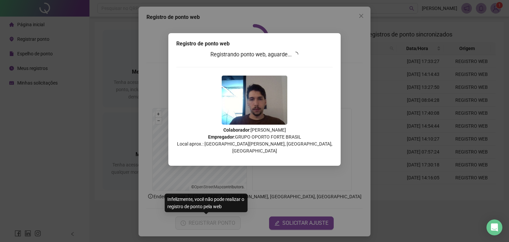 This screenshot has width=509, height=242. What do you see at coordinates (296, 54) in the screenshot?
I see `span: loading` at bounding box center [296, 54].